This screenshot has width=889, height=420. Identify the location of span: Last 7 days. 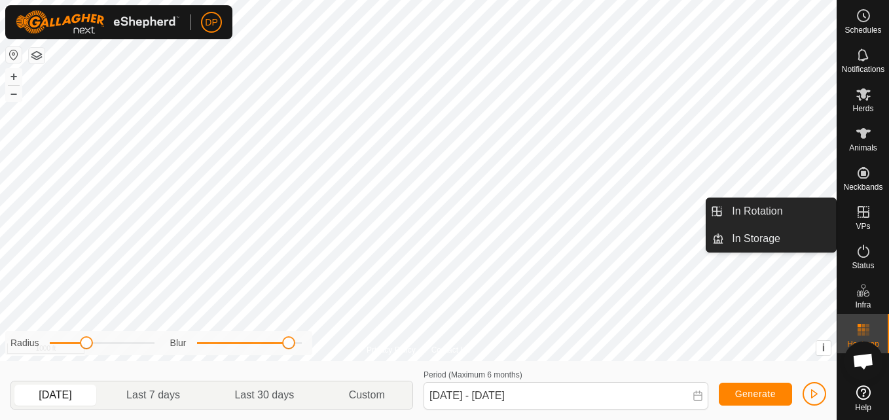
(153, 395).